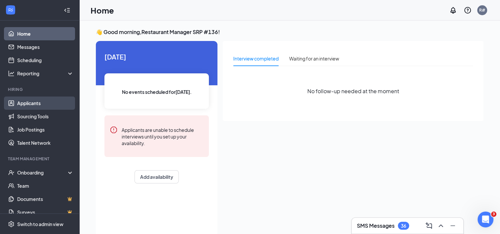  What do you see at coordinates (157, 177) in the screenshot?
I see `button: Add availability` at bounding box center [157, 177].